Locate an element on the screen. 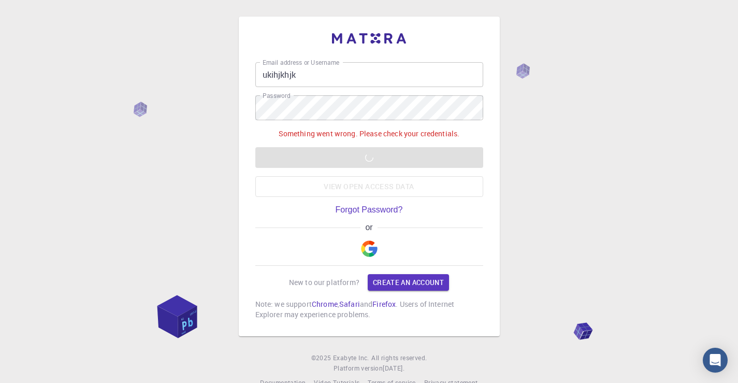 This screenshot has height=383, width=738. div: Open Intercom Messenger is located at coordinates (715, 360).